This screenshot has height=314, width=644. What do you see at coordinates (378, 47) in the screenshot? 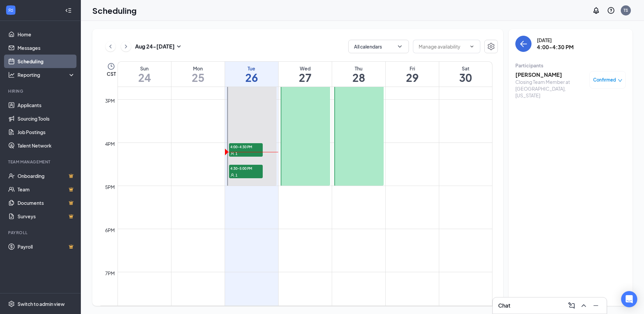
I see `button: All calendarsChevronDown` at bounding box center [378, 47].